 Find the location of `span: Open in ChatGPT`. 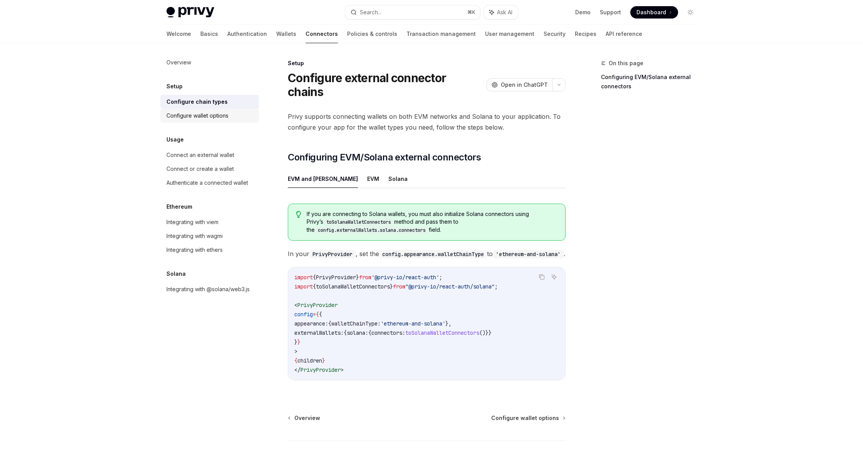

span: Open in ChatGPT is located at coordinates (524, 85).